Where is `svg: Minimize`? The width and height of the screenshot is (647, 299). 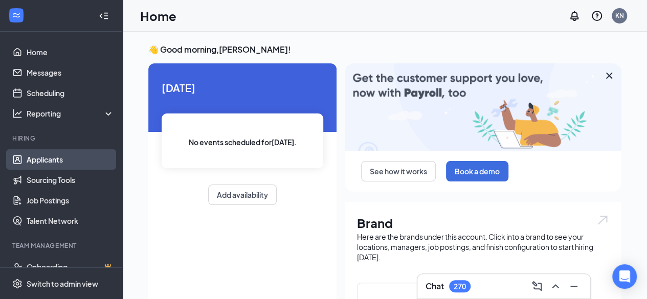
svg: Minimize is located at coordinates (574, 286).